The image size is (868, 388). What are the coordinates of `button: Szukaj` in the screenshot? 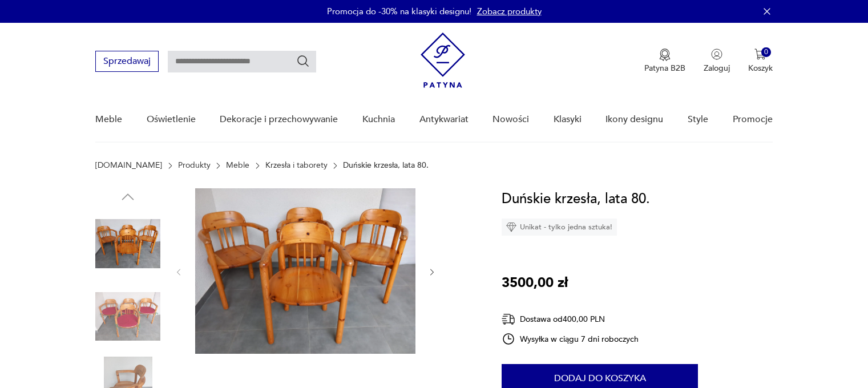 It's located at (303, 61).